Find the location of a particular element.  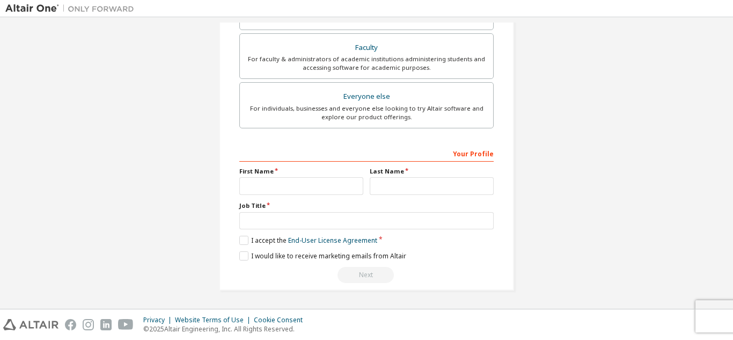

img: facebook.svg is located at coordinates (70, 324).